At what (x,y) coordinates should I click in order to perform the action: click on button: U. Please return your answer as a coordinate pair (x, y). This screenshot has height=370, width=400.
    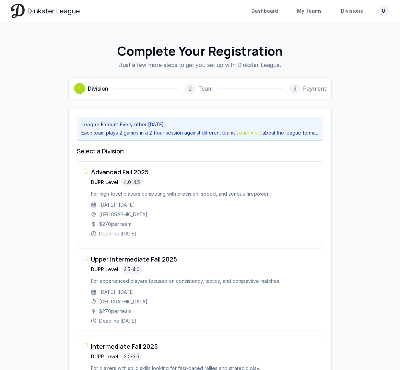
    Looking at the image, I should click on (384, 11).